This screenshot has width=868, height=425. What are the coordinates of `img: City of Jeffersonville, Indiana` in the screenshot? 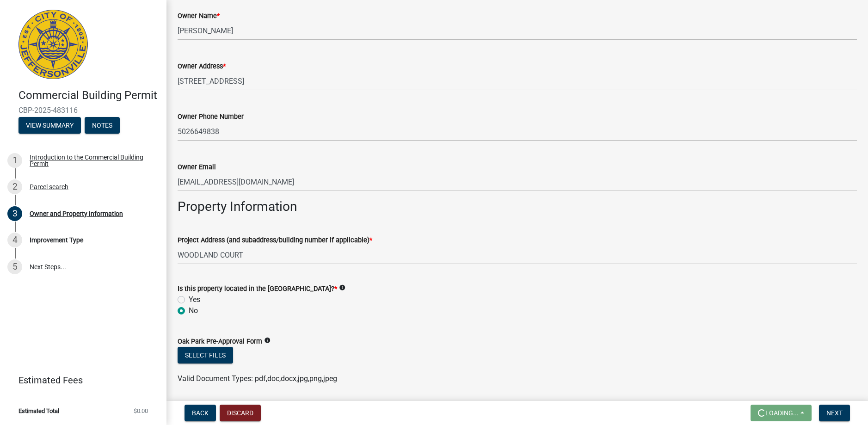 It's located at (53, 44).